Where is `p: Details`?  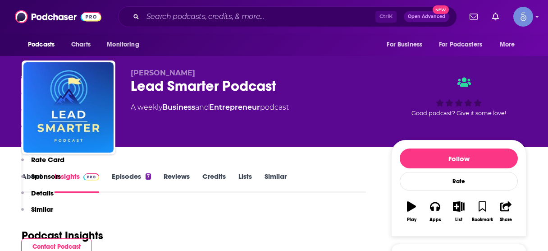 p: Details is located at coordinates (42, 192).